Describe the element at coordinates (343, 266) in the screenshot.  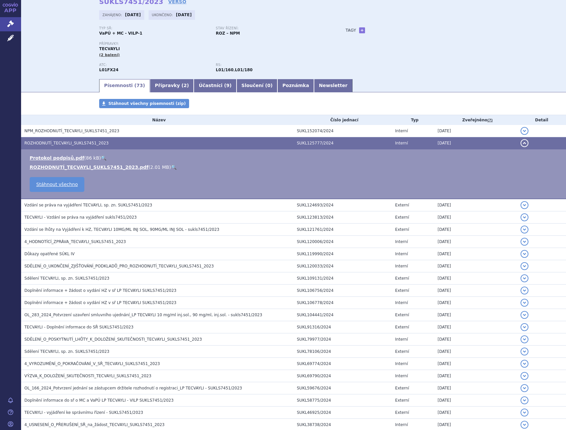
I see `td: SUKL120033/2024` at that location.